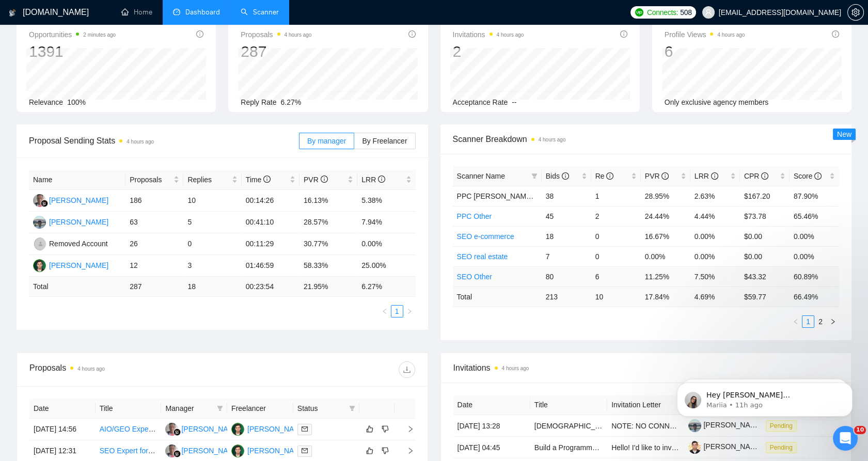 The image size is (868, 461). Describe the element at coordinates (194, 408) in the screenshot. I see `th: Manager` at that location.